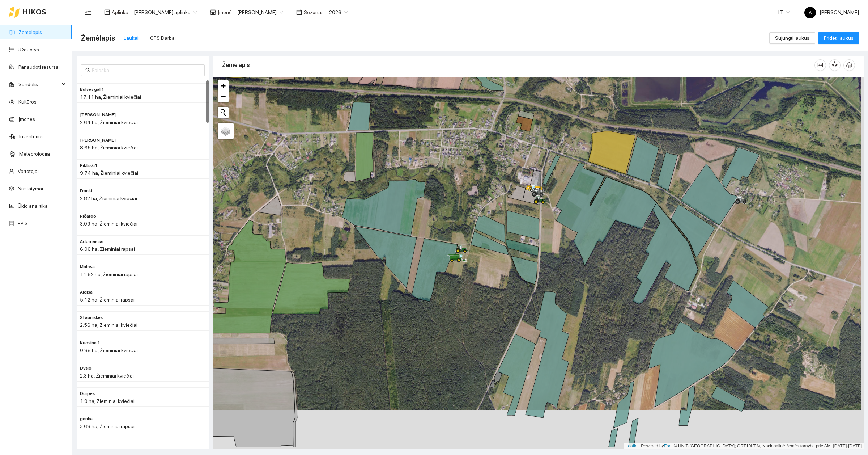 This screenshot has width=868, height=455. I want to click on span: Adomaiciai, so click(91, 242).